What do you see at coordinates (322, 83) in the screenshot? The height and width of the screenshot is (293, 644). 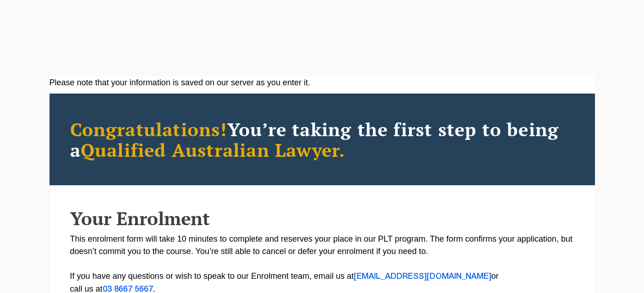 I see `div: Please note that your information is saved on our server as you enter it.` at bounding box center [322, 83].